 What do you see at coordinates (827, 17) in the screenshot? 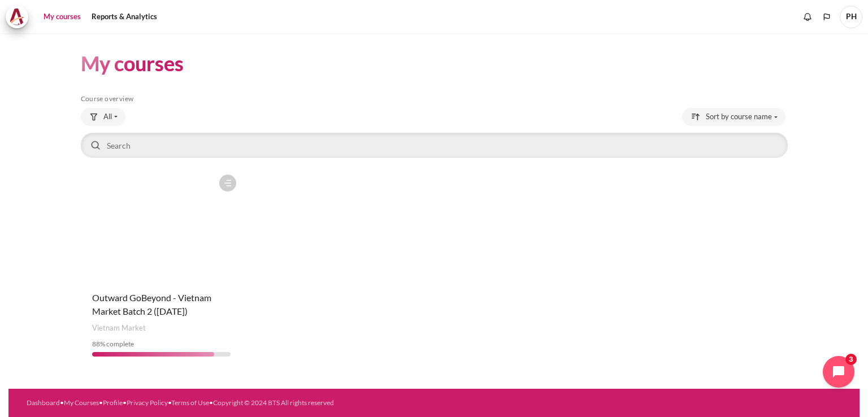
I see `button: Languages` at bounding box center [827, 17].